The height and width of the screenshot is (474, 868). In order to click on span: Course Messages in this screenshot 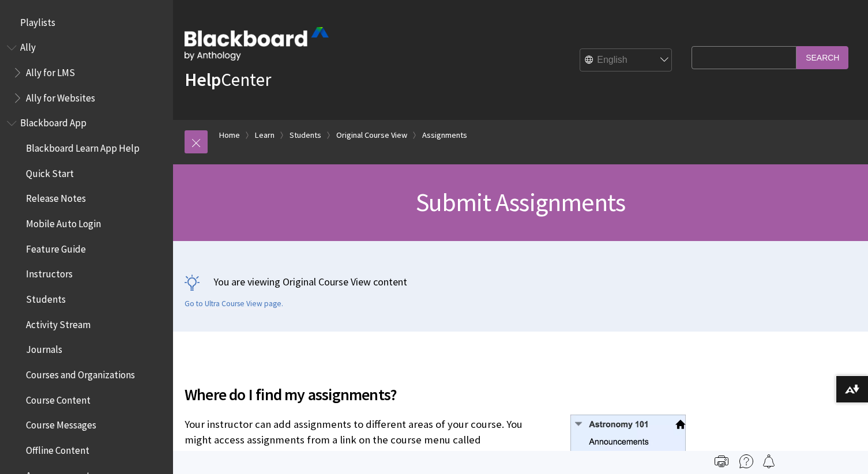, I will do `click(61, 424)`.